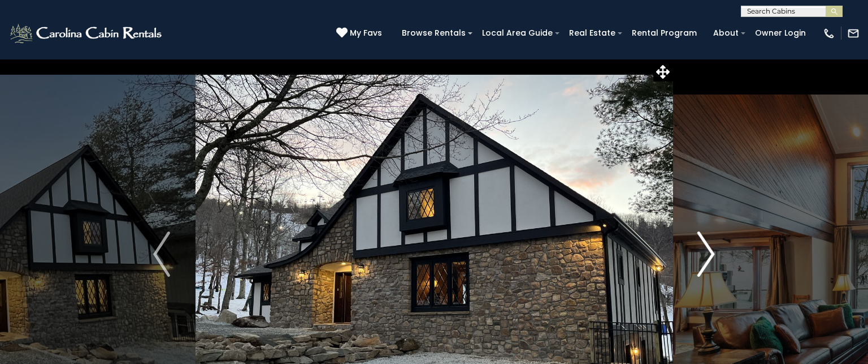 This screenshot has height=364, width=868. I want to click on img: mail-regular-white.png, so click(853, 34).